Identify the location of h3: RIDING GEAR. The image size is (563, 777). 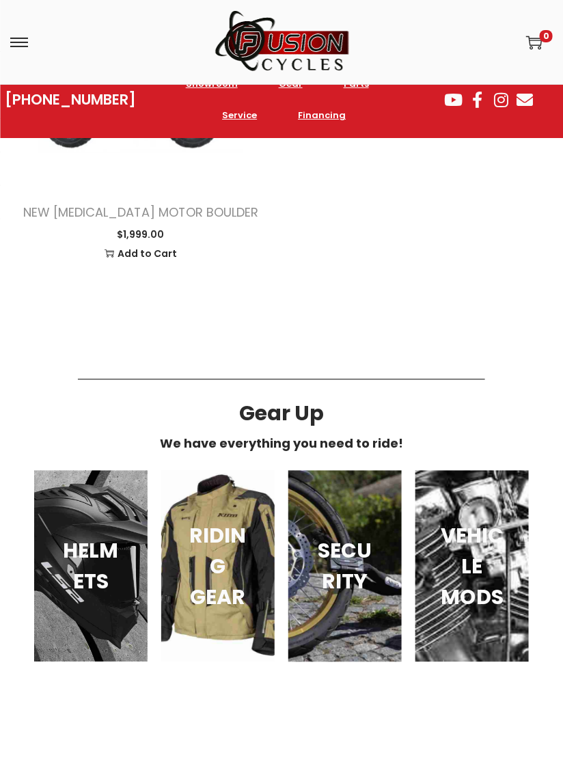
(218, 567).